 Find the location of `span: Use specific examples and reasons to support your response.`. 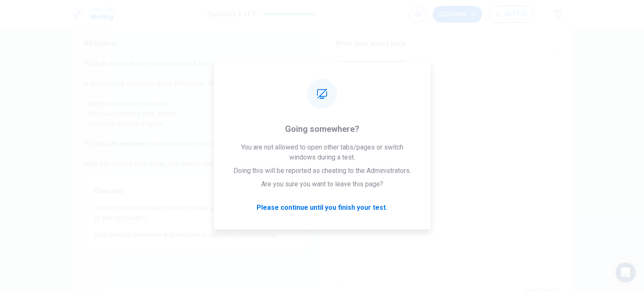

span: Use specific examples and reasons to support your response. is located at coordinates (196, 235).